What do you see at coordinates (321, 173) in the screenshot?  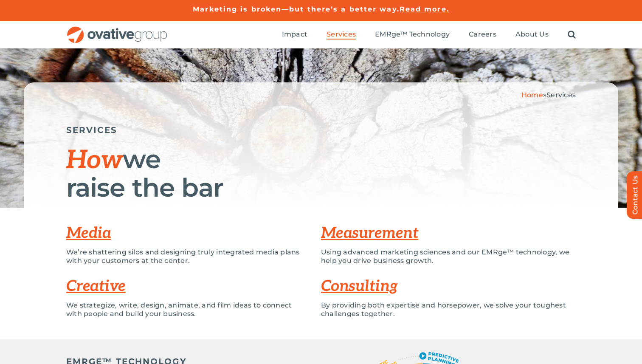 I see `h1: we raise the bar` at bounding box center [321, 173].